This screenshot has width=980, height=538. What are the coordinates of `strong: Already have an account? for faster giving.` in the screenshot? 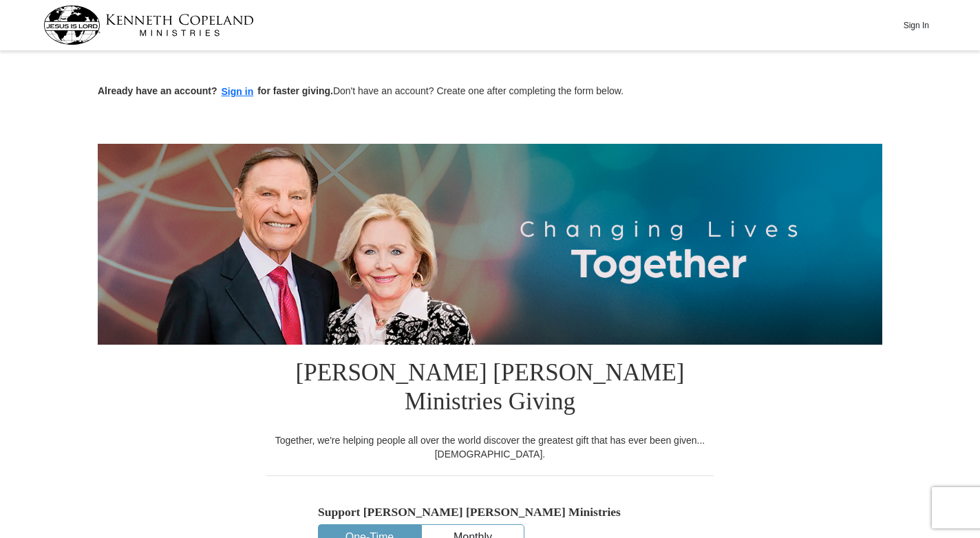 It's located at (215, 91).